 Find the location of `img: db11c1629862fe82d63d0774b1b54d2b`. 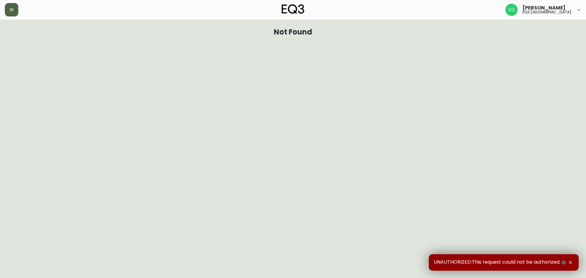

img: db11c1629862fe82d63d0774b1b54d2b is located at coordinates (512, 10).